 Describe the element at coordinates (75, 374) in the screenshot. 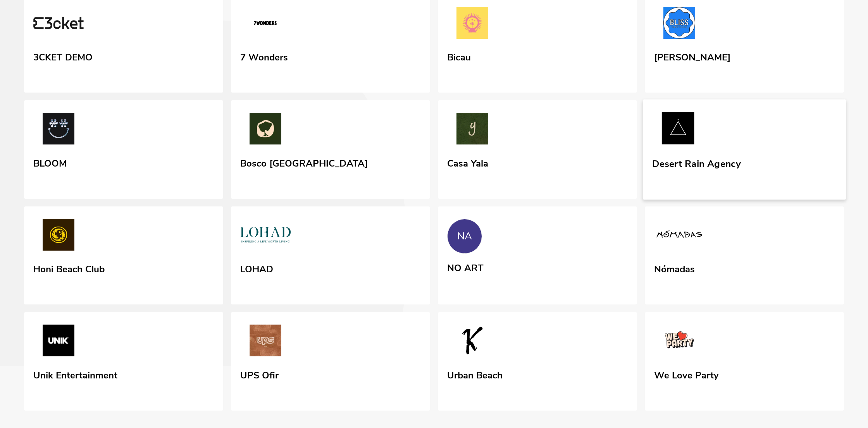

I see `div: Unik Entertainment` at that location.